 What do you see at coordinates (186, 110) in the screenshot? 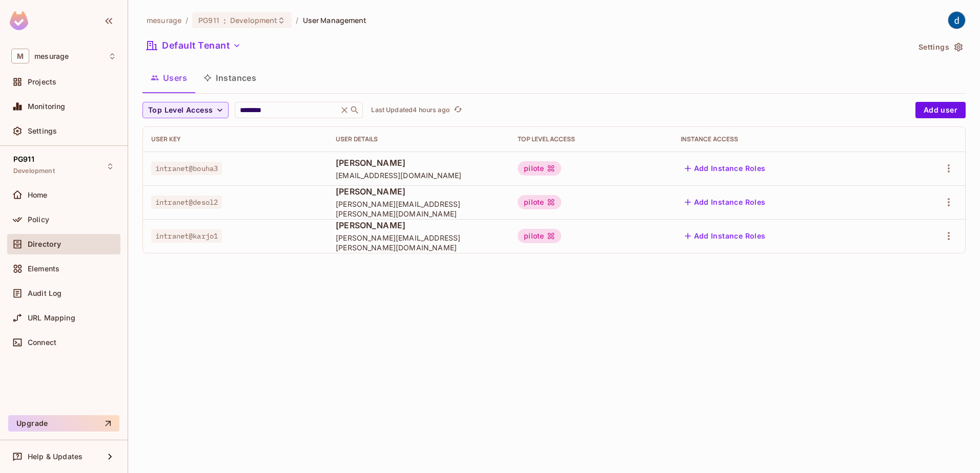
I see `button: Top Level Access` at bounding box center [186, 110].